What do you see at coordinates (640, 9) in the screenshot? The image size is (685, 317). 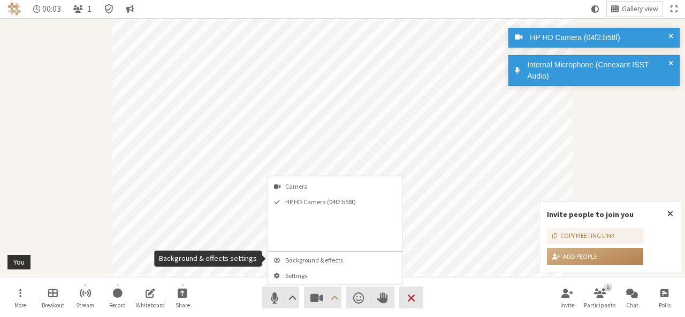 I see `span: Gallery view` at bounding box center [640, 9].